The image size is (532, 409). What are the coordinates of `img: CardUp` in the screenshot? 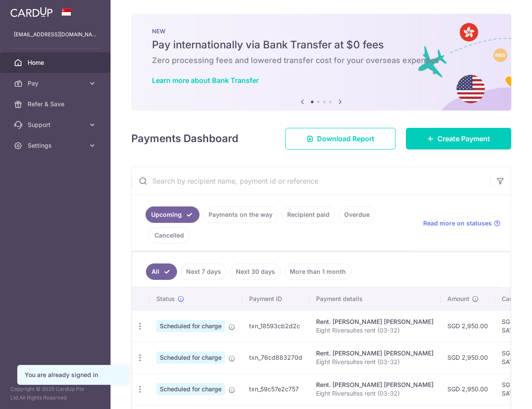 It's located at (32, 12).